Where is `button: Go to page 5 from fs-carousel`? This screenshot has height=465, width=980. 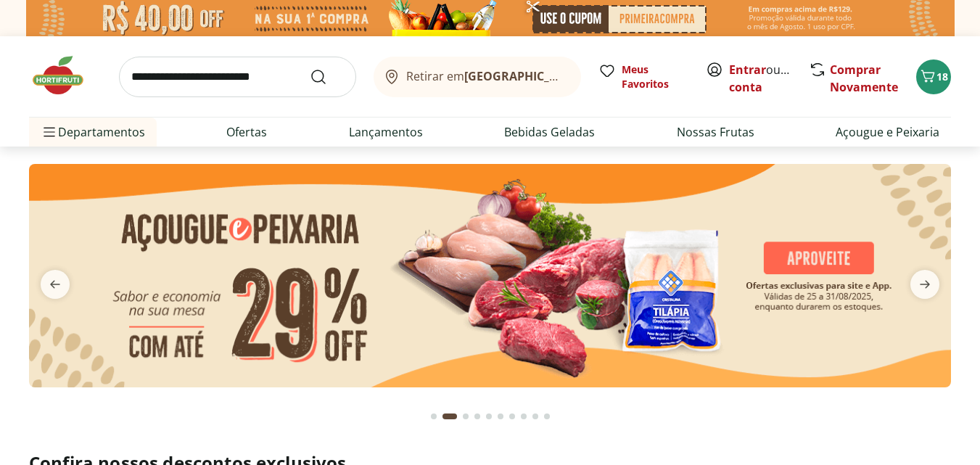 button: Go to page 5 from fs-carousel is located at coordinates (489, 417).